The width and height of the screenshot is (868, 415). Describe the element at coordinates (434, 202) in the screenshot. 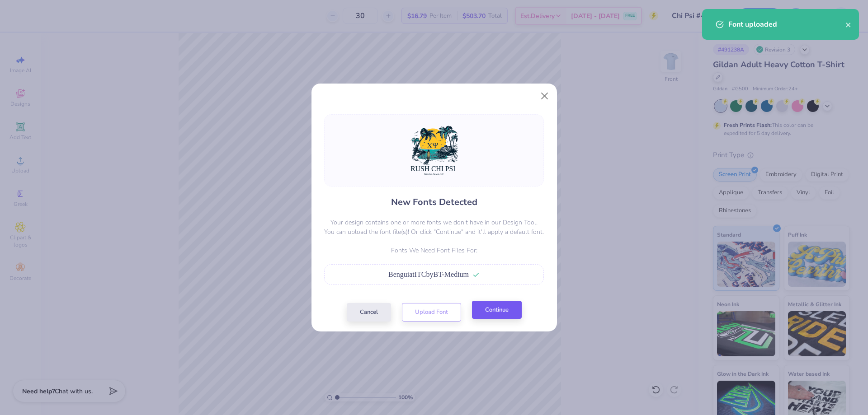

I see `h4: New Fonts Detected` at that location.